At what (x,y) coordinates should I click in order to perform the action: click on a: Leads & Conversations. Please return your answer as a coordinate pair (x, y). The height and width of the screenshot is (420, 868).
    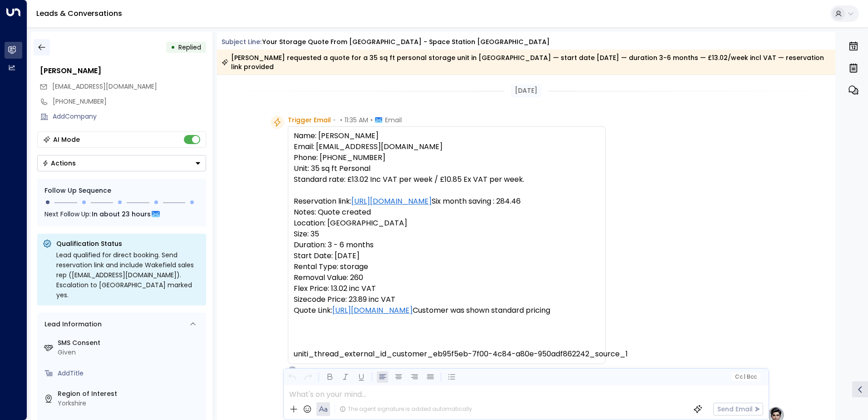
    Looking at the image, I should click on (79, 13).